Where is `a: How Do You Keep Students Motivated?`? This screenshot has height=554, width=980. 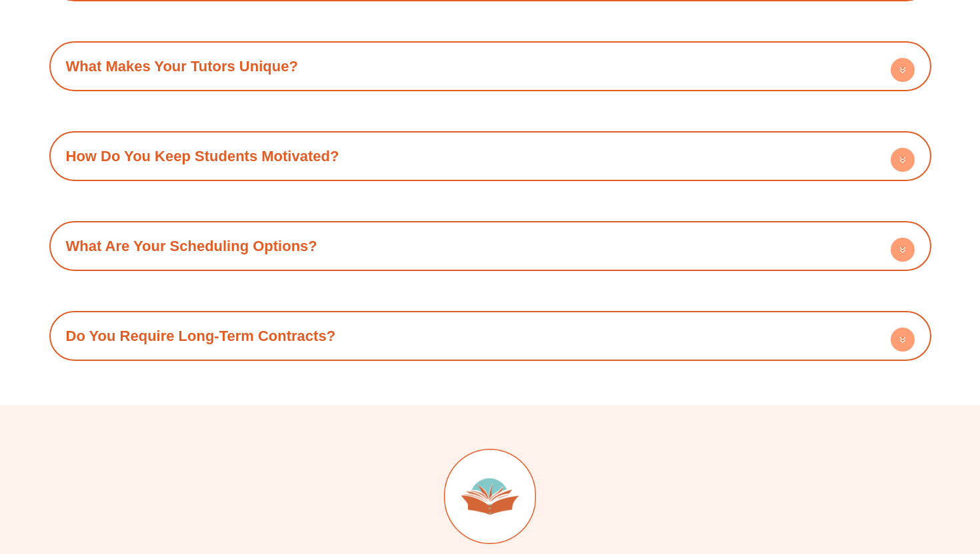
a: How Do You Keep Students Motivated? is located at coordinates (203, 156).